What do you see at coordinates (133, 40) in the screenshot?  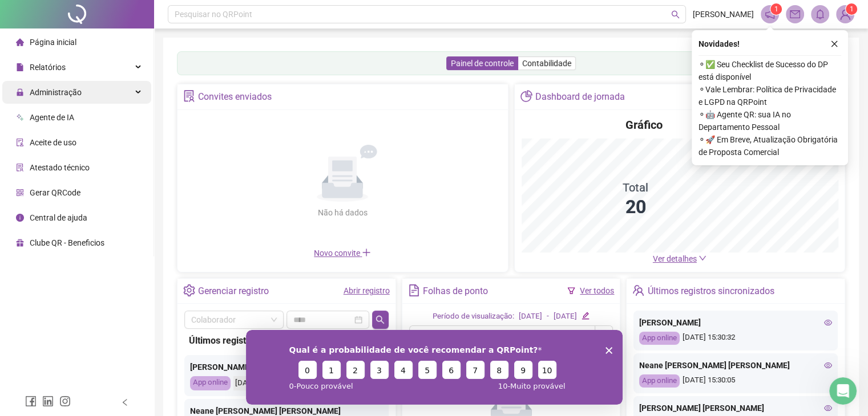 I see `button: 3` at bounding box center [133, 40].